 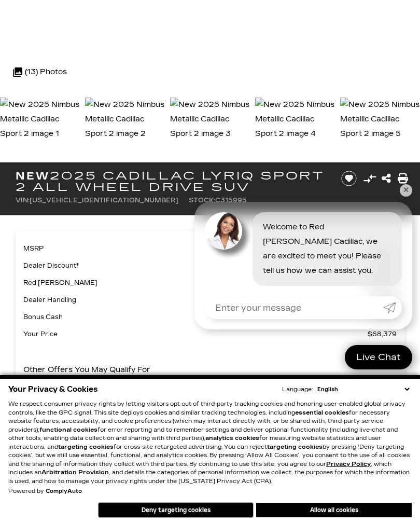 I want to click on span: Dealer Handling, so click(x=198, y=300).